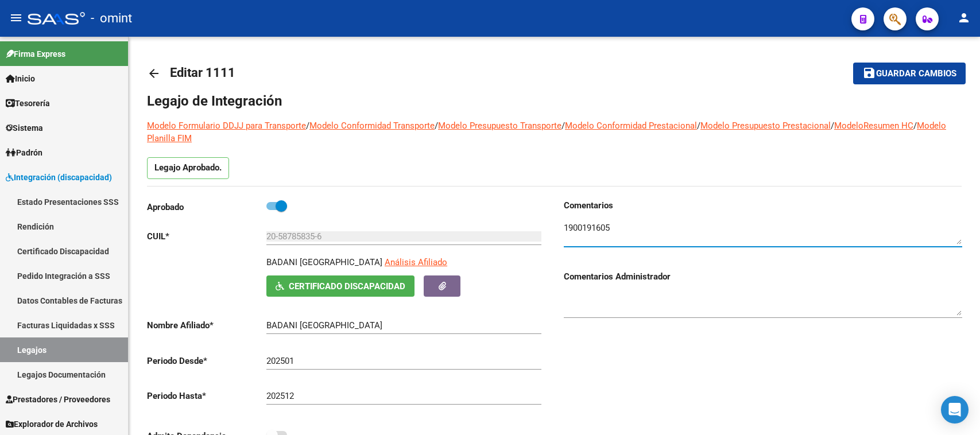 This screenshot has width=980, height=435. Describe the element at coordinates (154, 74) in the screenshot. I see `mat-icon: arrow_back` at that location.